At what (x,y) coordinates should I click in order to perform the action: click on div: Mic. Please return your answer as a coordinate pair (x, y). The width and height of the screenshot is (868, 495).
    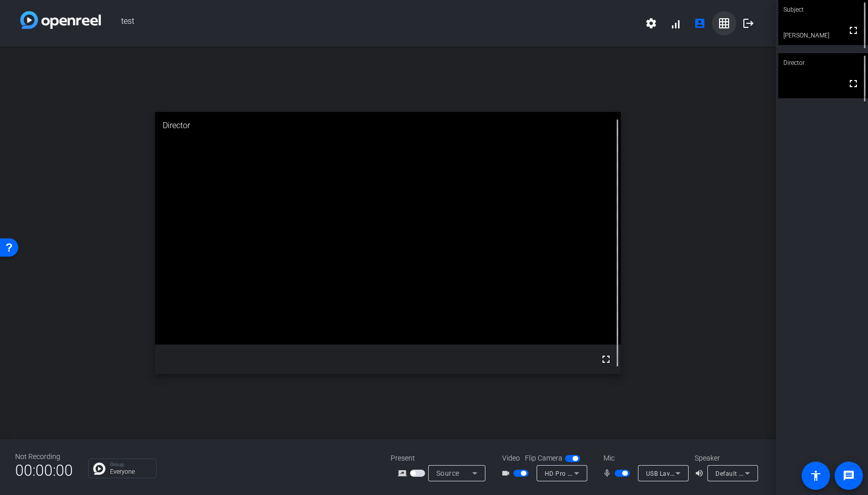
    Looking at the image, I should click on (644, 458).